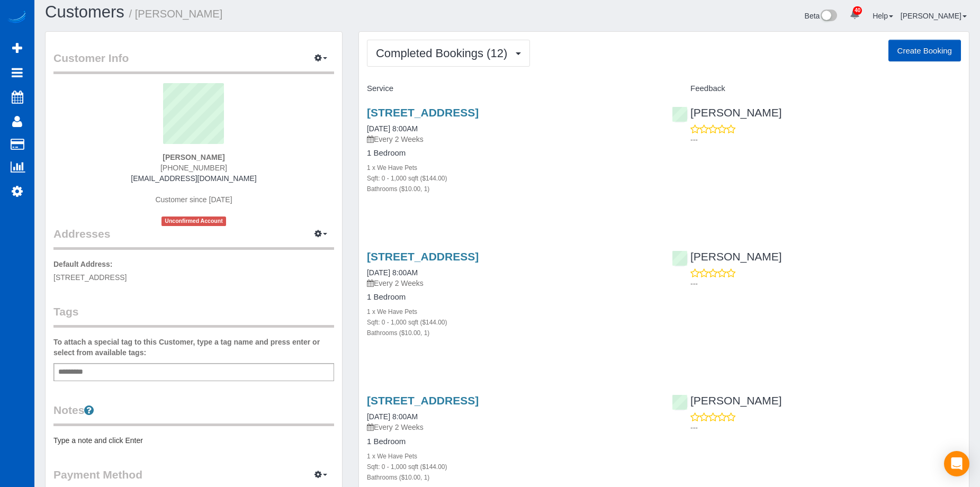 This screenshot has width=980, height=487. What do you see at coordinates (194, 221) in the screenshot?
I see `span: Unconfirmed Account` at bounding box center [194, 221].